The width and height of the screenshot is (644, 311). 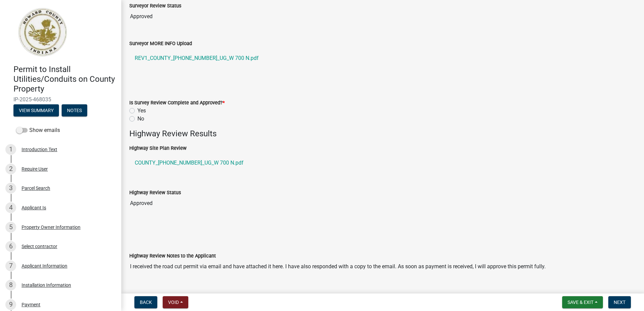 What do you see at coordinates (36, 111) in the screenshot?
I see `button: View Summary` at bounding box center [36, 111].